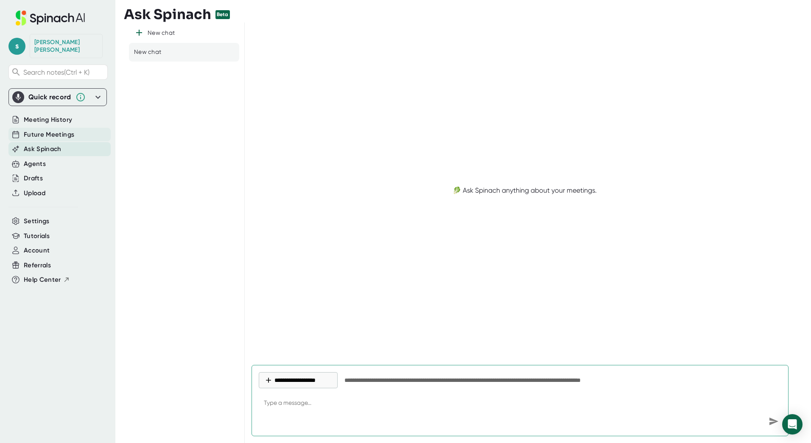 The height and width of the screenshot is (443, 811). I want to click on div: Open Intercom Messenger, so click(792, 424).